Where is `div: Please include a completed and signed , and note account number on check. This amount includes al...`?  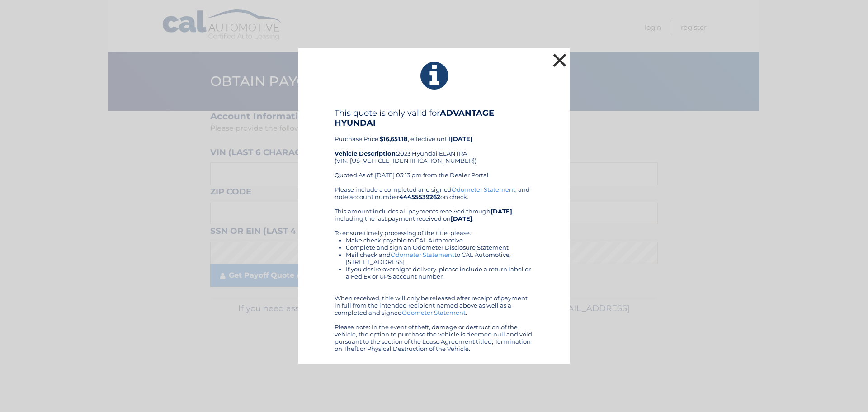
div: Please include a completed and signed , and note account number on check. This amount includes al... is located at coordinates (434, 269).